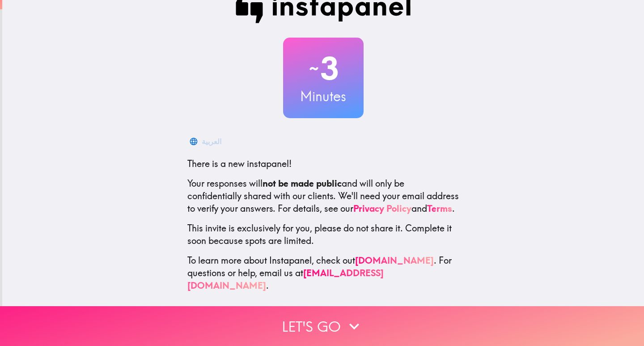 The height and width of the screenshot is (346, 644). What do you see at coordinates (239, 163) in the screenshot?
I see `span: There is a new instapanel!` at bounding box center [239, 163].